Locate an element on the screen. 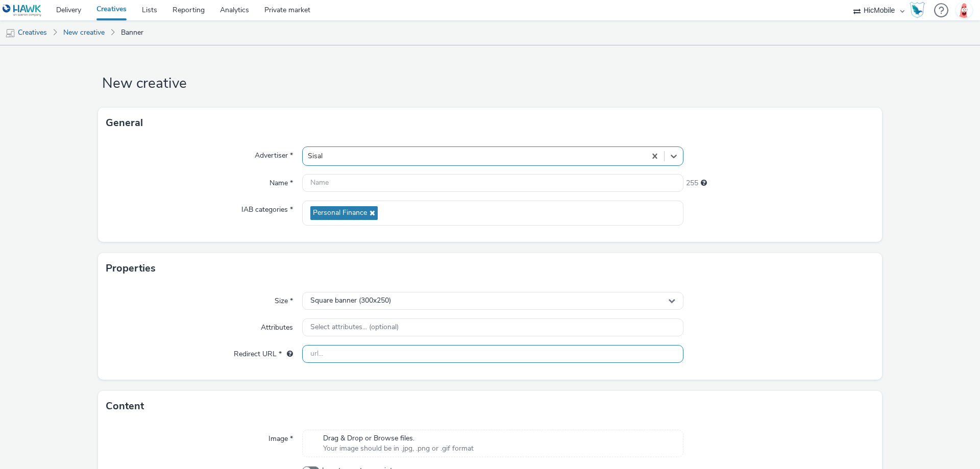  span: Drag & Drop or Browse files. is located at coordinates (398, 439).